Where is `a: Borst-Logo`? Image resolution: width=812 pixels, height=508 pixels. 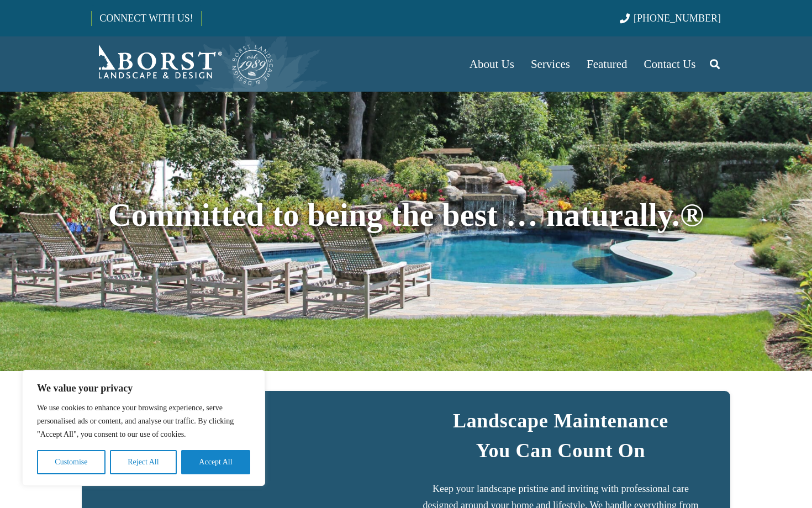
a: Borst-Logo is located at coordinates (183, 64).